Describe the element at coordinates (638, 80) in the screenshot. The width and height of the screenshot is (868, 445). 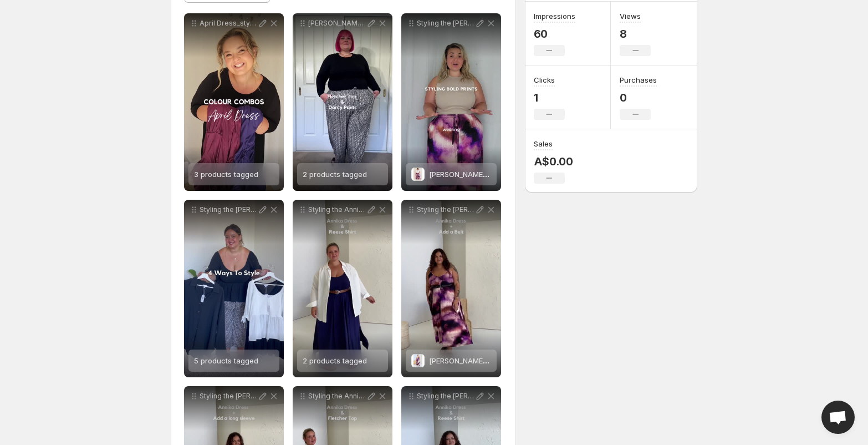
I see `h3: Purchases` at that location.